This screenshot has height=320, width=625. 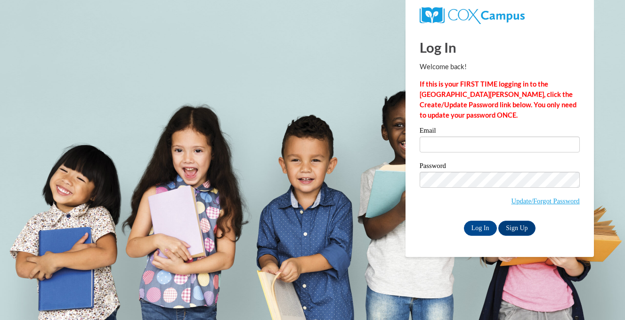 What do you see at coordinates (546, 201) in the screenshot?
I see `a: Update/Forgot Password` at bounding box center [546, 201].